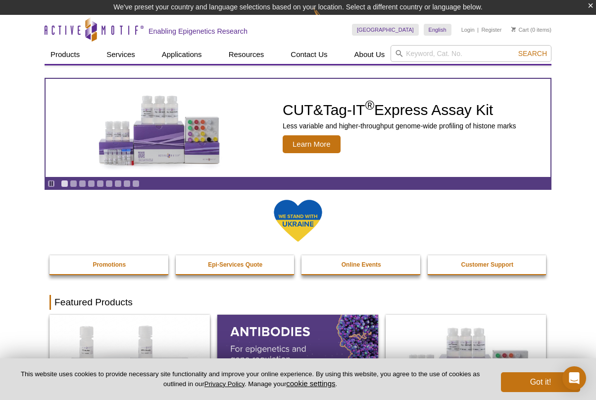  Describe the element at coordinates (531, 30) in the screenshot. I see `li: (0 items)` at that location.